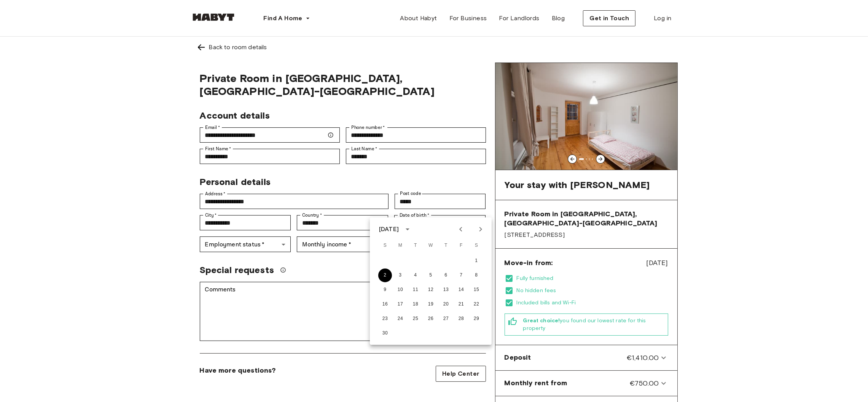  Describe the element at coordinates (287, 18) in the screenshot. I see `button: Find A Home` at that location.